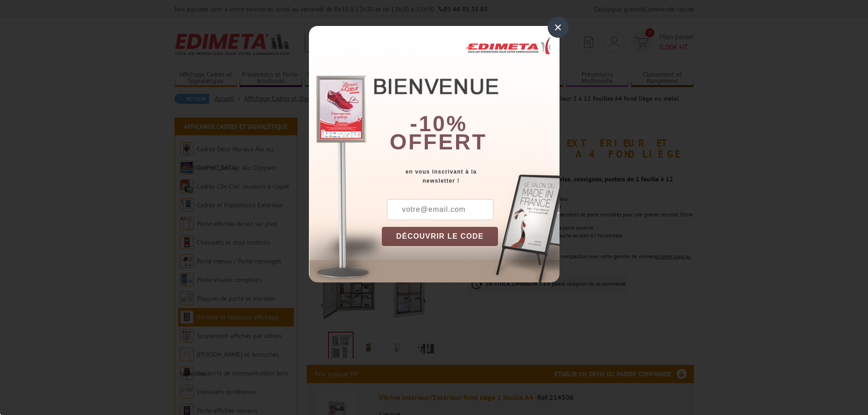 This screenshot has height=415, width=868. I want to click on button: DÉCOUVRIR LE CODE, so click(440, 236).